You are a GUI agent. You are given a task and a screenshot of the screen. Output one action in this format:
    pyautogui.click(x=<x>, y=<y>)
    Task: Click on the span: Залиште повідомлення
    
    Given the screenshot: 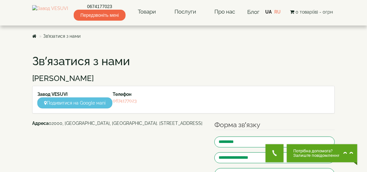 What is the action you would take?
    pyautogui.click(x=316, y=155)
    